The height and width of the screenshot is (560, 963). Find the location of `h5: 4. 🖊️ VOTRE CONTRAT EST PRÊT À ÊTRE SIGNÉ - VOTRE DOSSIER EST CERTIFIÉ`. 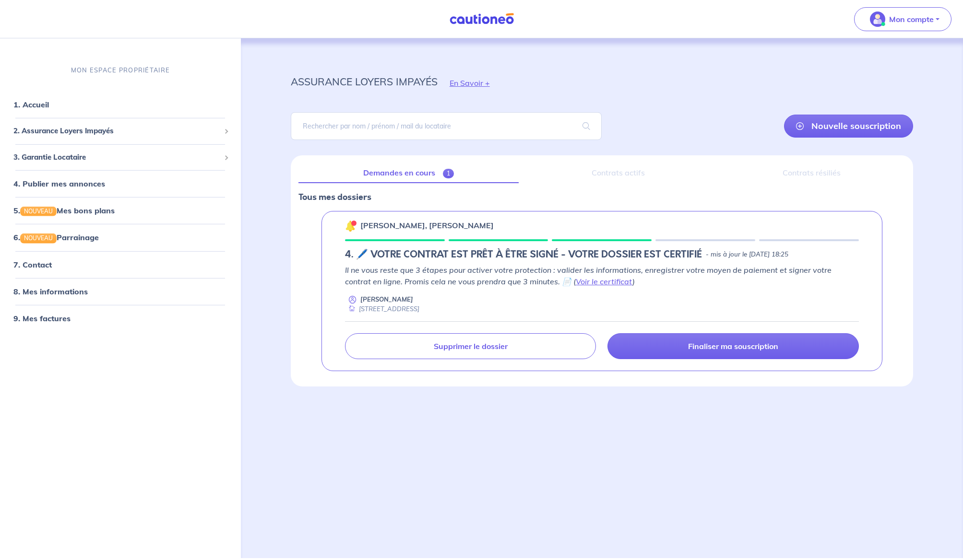

h5: 4. 🖊️ VOTRE CONTRAT EST PRÊT À ÊTRE SIGNÉ - VOTRE DOSSIER EST CERTIFIÉ is located at coordinates (524, 255).